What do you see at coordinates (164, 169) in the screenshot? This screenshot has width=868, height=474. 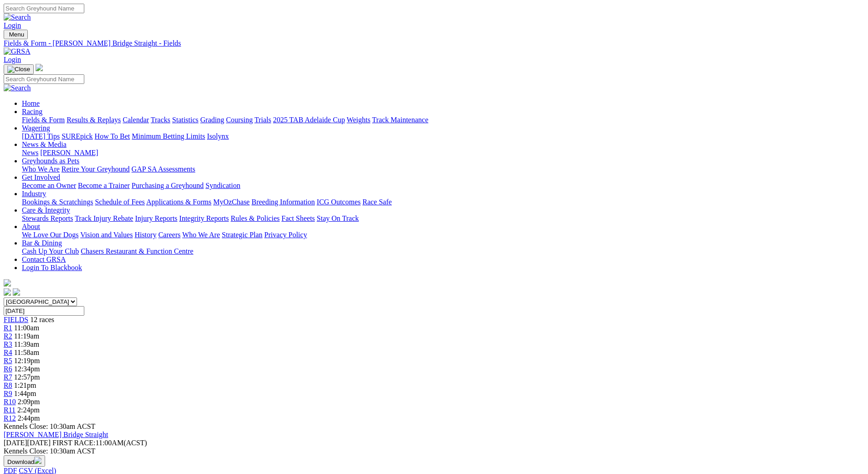 I see `a: GAP SA Assessments` at bounding box center [164, 169].